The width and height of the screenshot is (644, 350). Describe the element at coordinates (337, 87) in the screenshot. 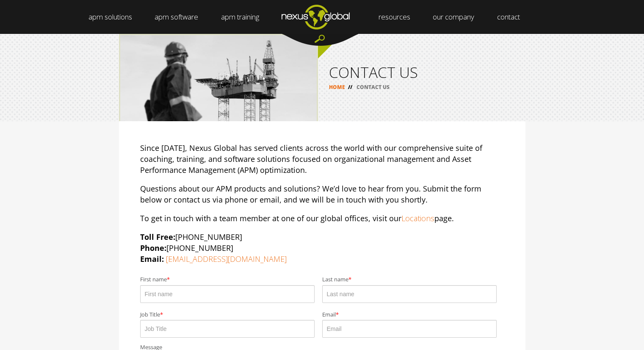

I see `a: HOME` at that location.